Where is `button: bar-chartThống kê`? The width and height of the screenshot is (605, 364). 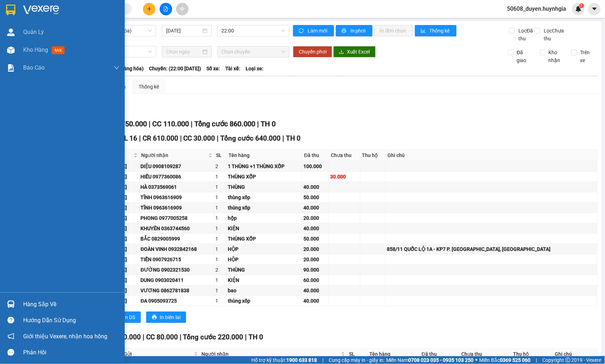 button: bar-chartThống kê is located at coordinates (436, 31).